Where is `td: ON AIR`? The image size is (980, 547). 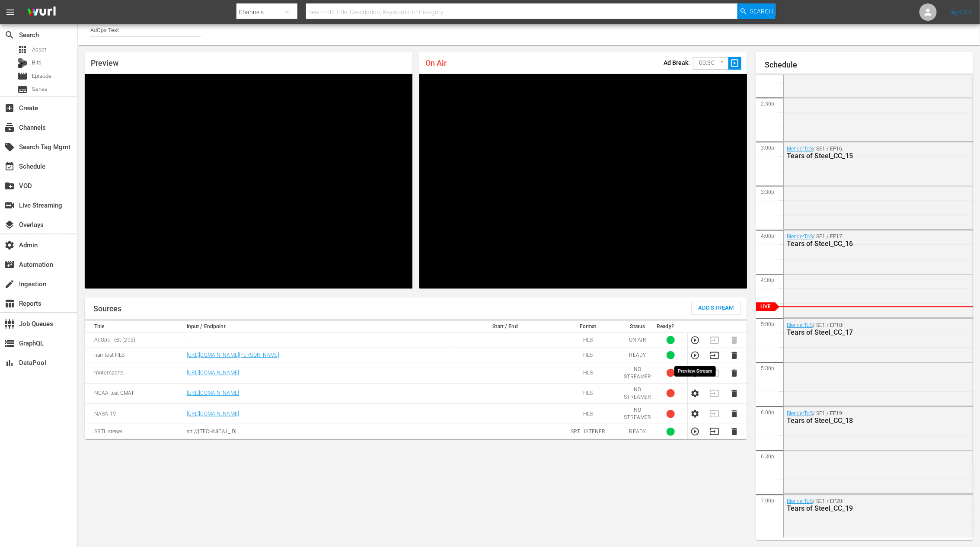 td: ON AIR is located at coordinates (638, 340).